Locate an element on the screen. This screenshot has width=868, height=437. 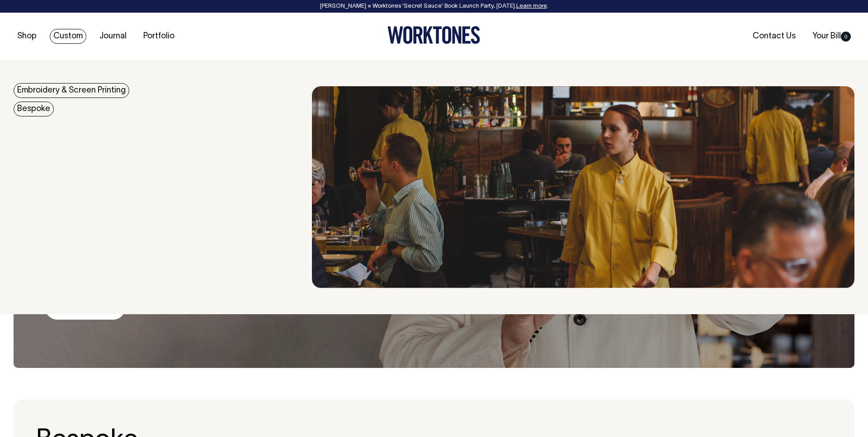
a: Custom is located at coordinates (67, 36).